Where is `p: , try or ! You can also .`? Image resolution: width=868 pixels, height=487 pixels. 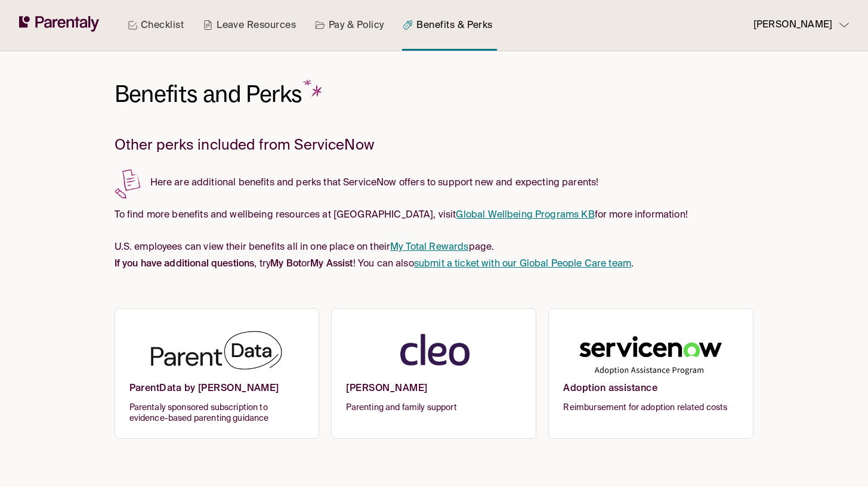 p: , try or ! You can also . is located at coordinates (434, 264).